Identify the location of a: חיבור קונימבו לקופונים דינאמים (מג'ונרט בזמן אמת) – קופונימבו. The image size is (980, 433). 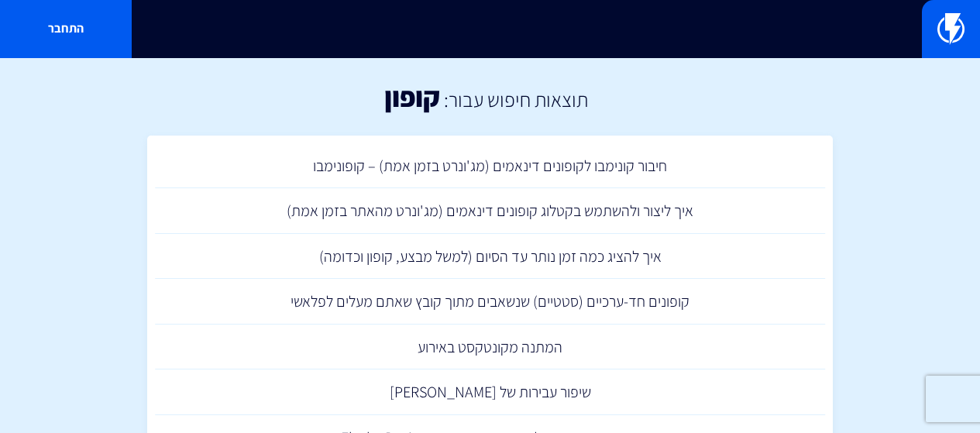
(490, 166).